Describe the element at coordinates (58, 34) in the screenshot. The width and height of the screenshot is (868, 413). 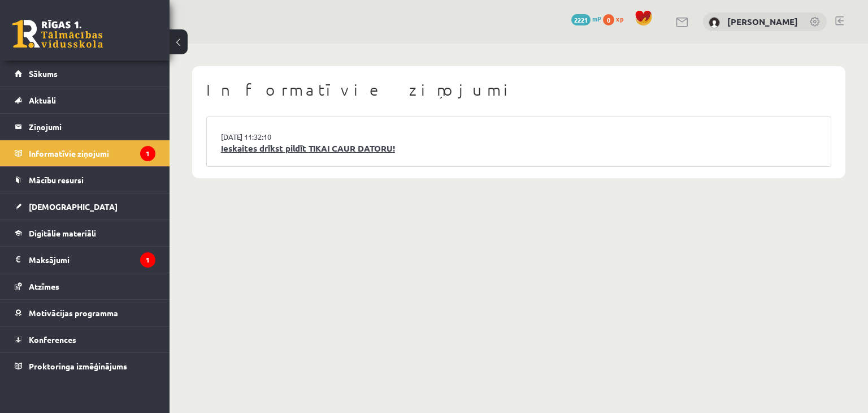
I see `a: Rīgas 1. Tālmācības vidusskola` at that location.